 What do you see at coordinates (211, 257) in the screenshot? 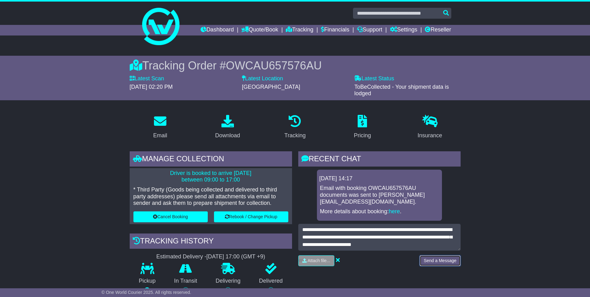
I see `div: Estimated Delivery -` at bounding box center [211, 257].